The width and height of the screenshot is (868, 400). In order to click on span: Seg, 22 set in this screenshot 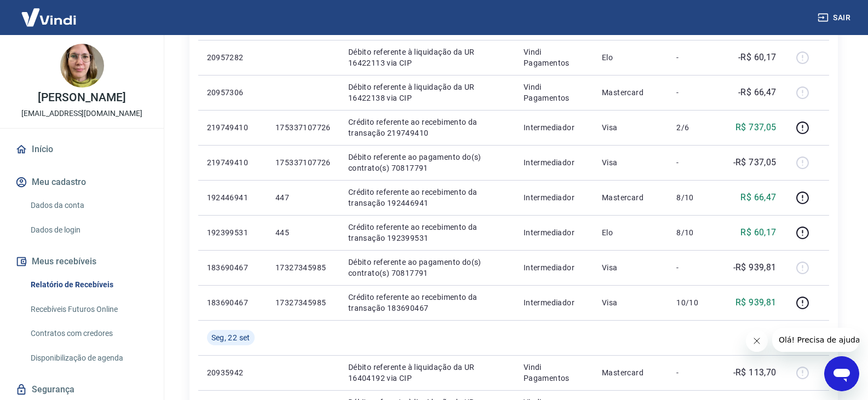, I will do `click(230, 338)`.